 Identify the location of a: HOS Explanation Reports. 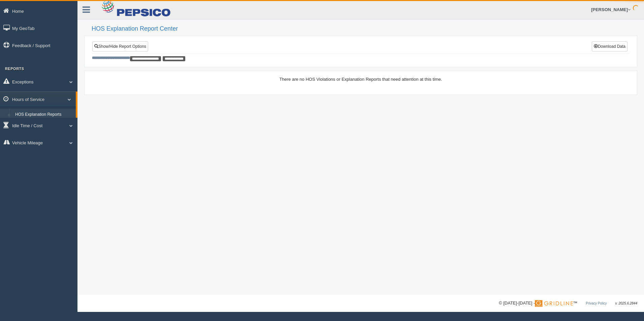
(44, 115).